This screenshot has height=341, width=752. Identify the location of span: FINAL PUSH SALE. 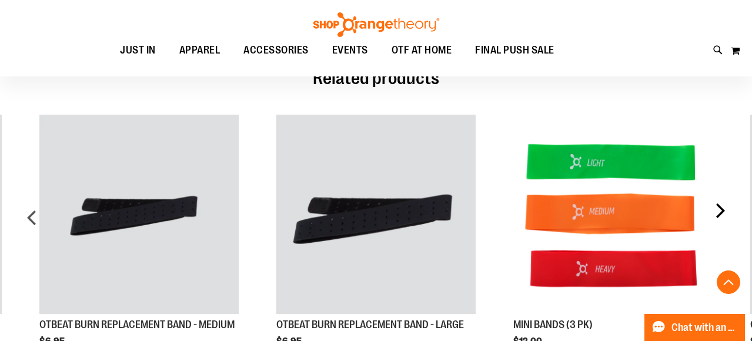
(514, 50).